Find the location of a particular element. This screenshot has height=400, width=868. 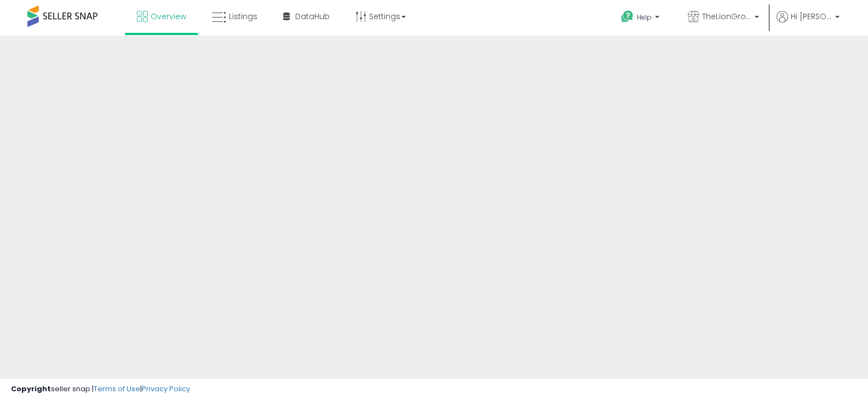

div: seller snap | | is located at coordinates (100, 389).